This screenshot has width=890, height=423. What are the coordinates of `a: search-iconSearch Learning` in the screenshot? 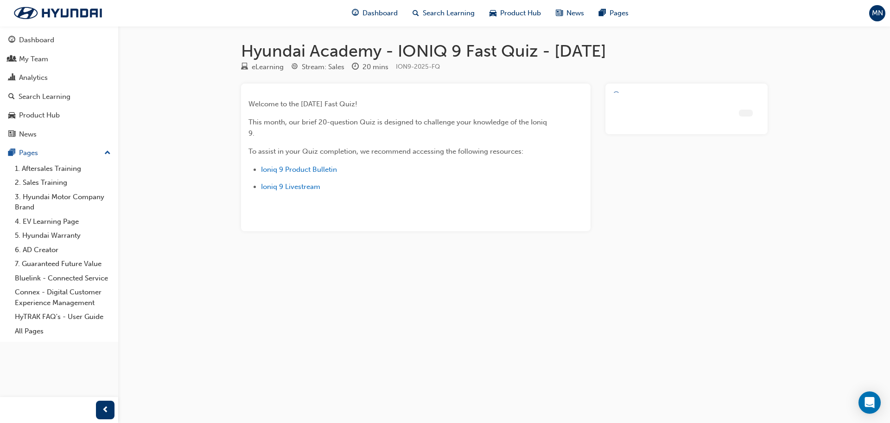 It's located at (444, 13).